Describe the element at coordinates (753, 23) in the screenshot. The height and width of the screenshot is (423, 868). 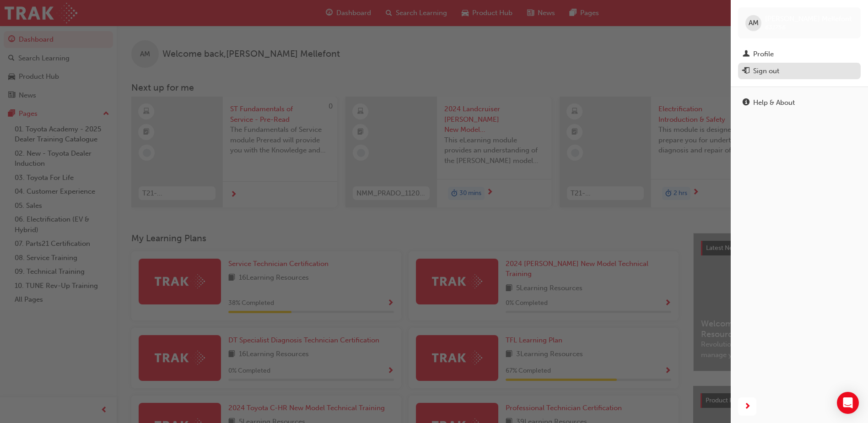
I see `span: AM` at that location.